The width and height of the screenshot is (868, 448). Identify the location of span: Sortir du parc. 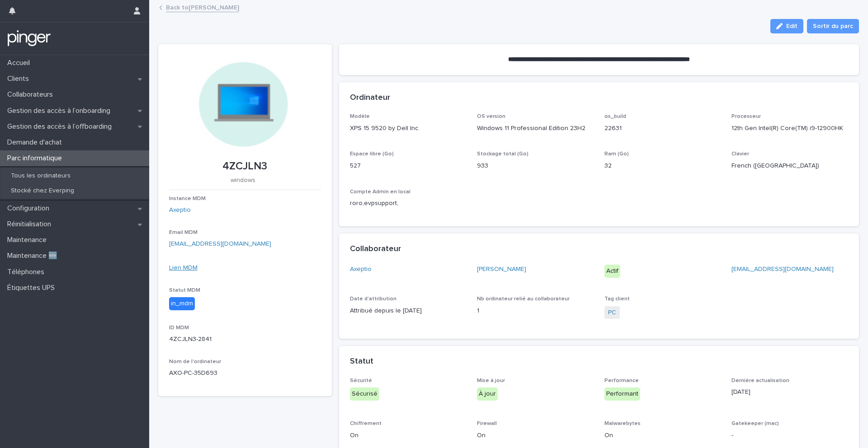
(833, 26).